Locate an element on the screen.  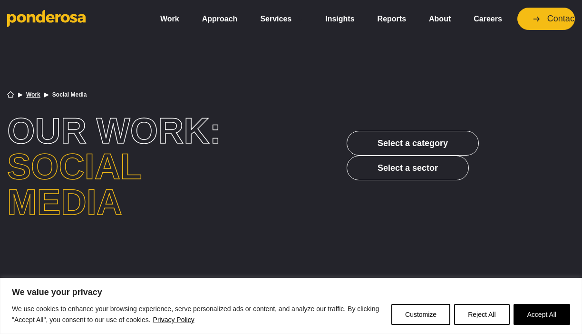
h1: Our work: is located at coordinates (121, 166).